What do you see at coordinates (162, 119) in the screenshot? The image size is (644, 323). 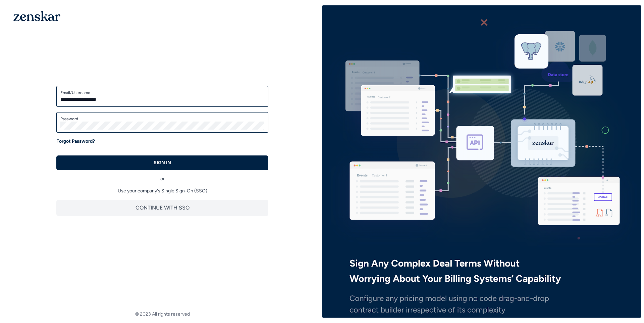 I see `label: Password` at bounding box center [162, 119].